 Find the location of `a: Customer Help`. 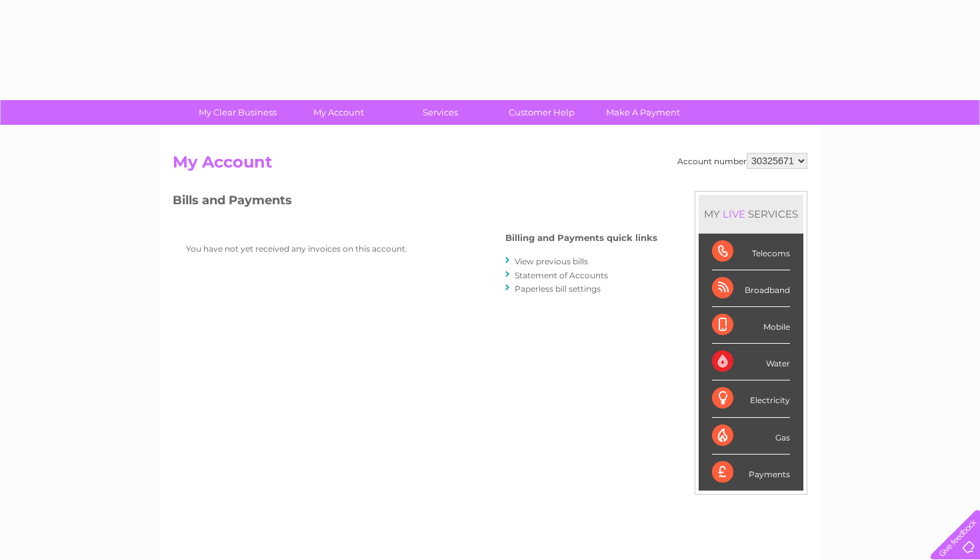

a: Customer Help is located at coordinates (541, 112).